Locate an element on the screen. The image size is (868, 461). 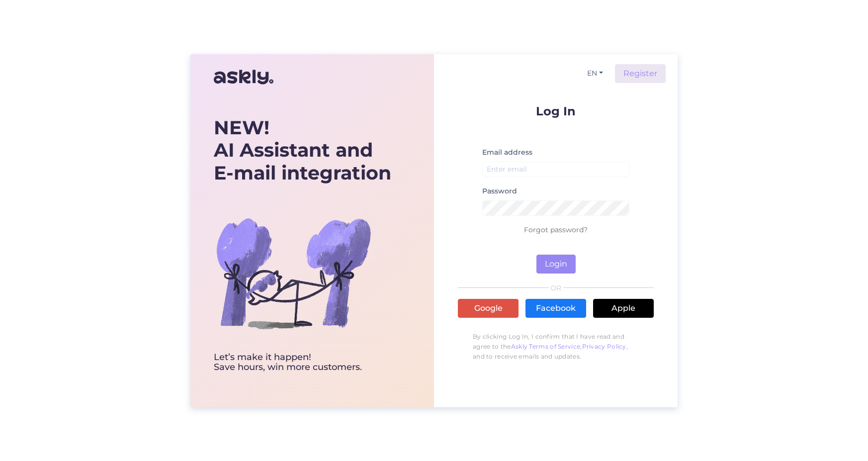
a: Apple is located at coordinates (623, 308).